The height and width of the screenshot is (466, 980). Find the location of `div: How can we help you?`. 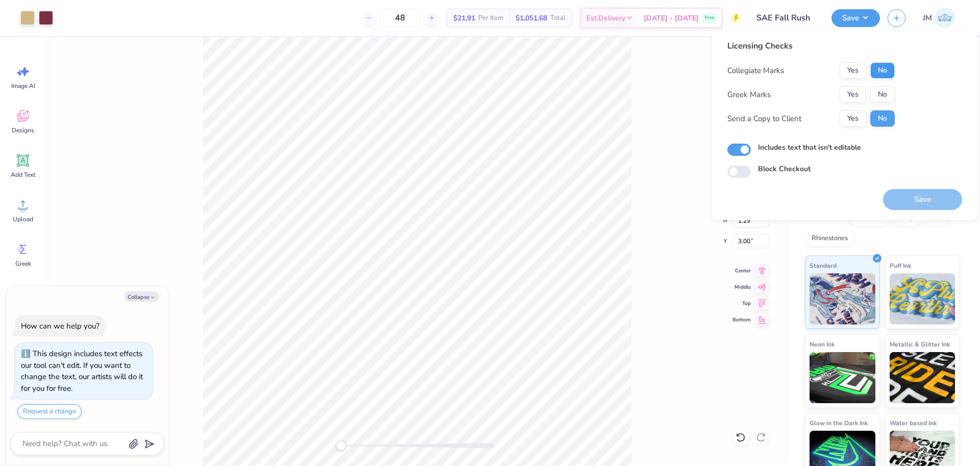

div: How can we help you? is located at coordinates (60, 326).